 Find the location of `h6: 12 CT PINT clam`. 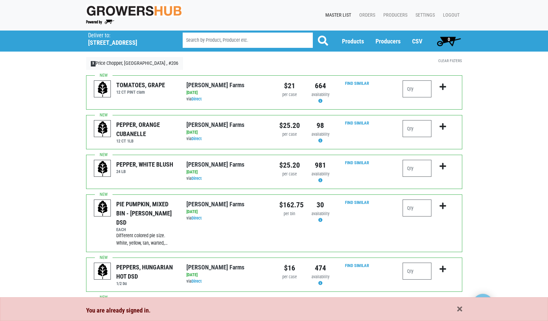

h6: 12 CT PINT clam is located at coordinates (141, 92).